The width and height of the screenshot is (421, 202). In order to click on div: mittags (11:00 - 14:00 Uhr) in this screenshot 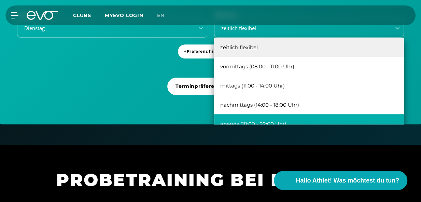, I will do `click(309, 85)`.